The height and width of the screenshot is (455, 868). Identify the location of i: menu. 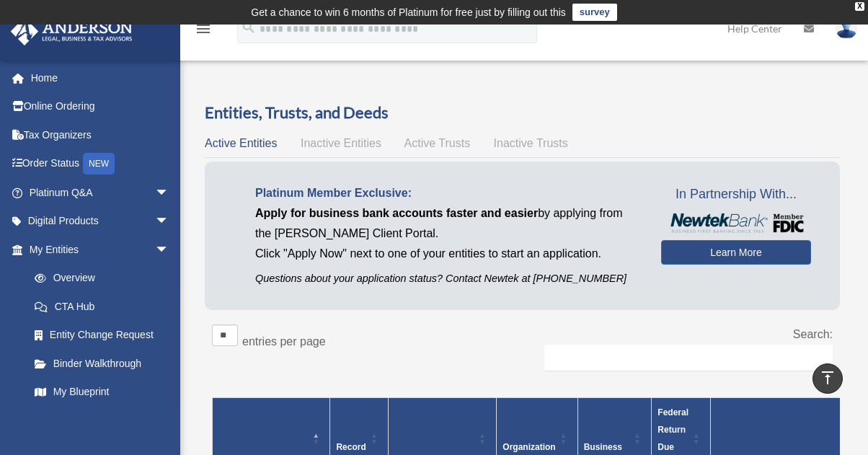
(204, 29).